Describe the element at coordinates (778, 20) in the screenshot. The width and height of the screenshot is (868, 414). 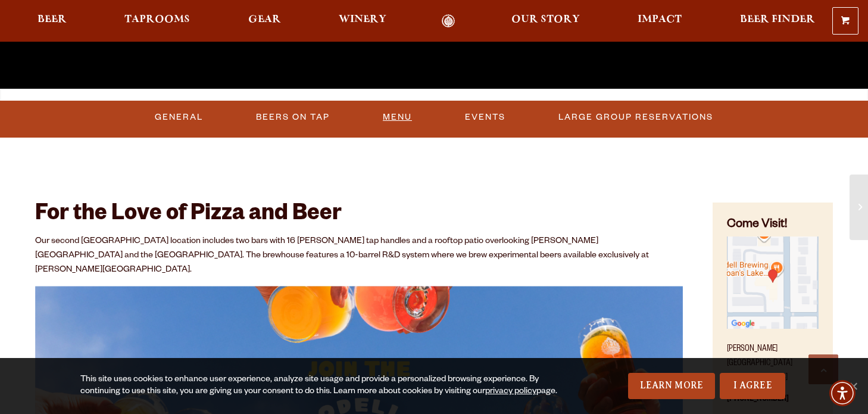
I see `span: Beer Finder` at that location.